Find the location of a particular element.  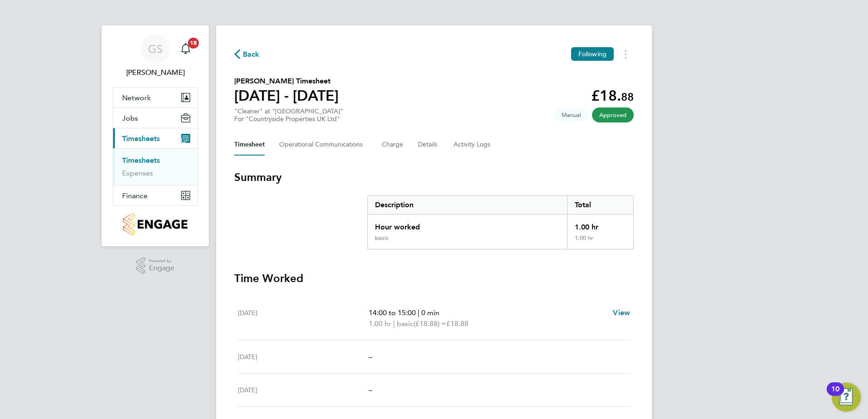

button: Charge is located at coordinates (393, 145).